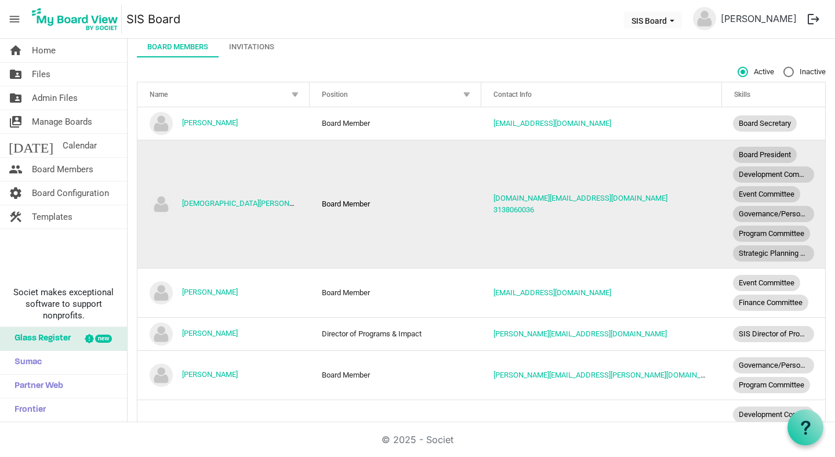 The image size is (835, 457). What do you see at coordinates (16, 50) in the screenshot?
I see `span: home` at bounding box center [16, 50].